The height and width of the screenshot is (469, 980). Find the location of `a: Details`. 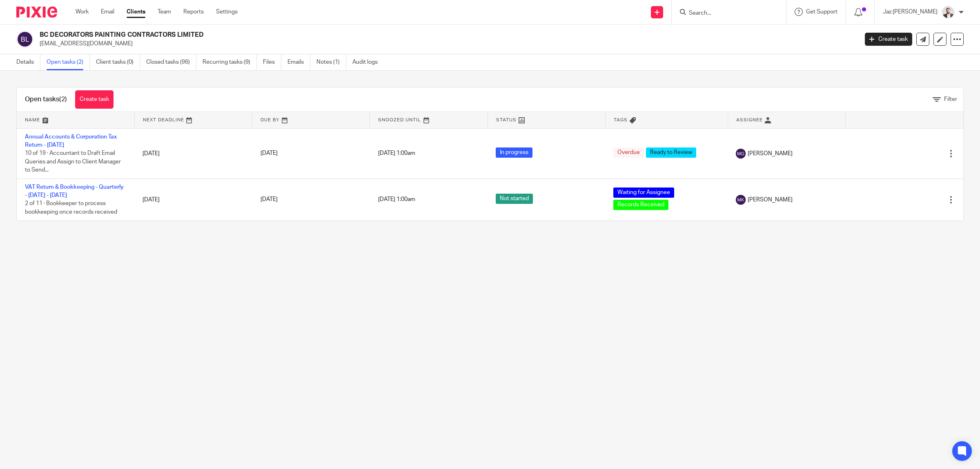

a: Details is located at coordinates (28, 62).